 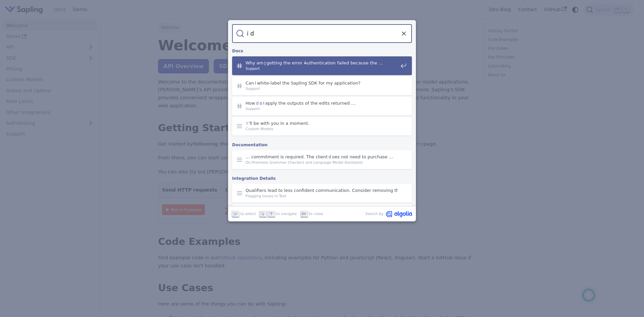 I want to click on a: CanIwhite-label the Sapling SDK for my application?​Support, so click(x=322, y=86).